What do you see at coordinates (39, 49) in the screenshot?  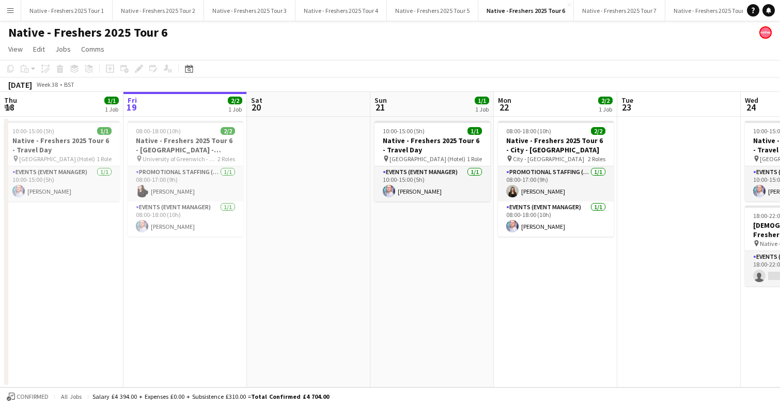 I see `span: Edit` at bounding box center [39, 49].